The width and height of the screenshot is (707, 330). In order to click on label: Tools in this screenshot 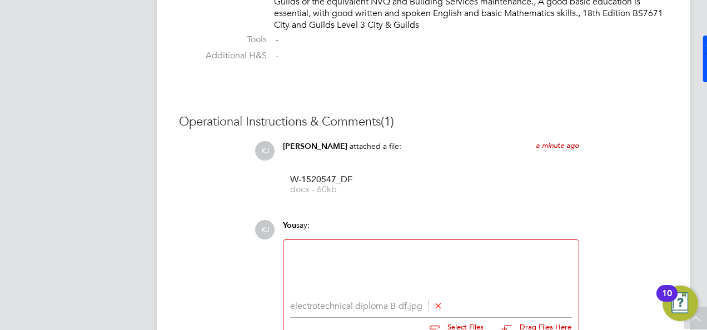, I will do `click(223, 39)`.